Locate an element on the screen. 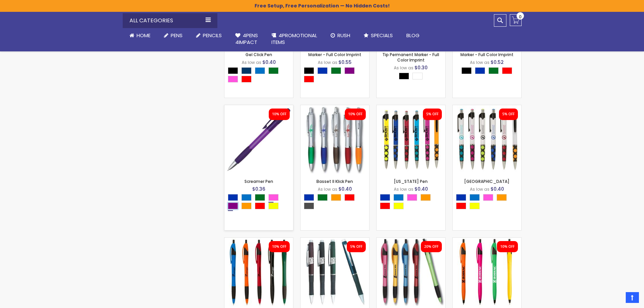 The image size is (644, 308). a: Customized Dry Erase Fine Tip Permanent Marker - Full Color Imprint is located at coordinates (411, 54).